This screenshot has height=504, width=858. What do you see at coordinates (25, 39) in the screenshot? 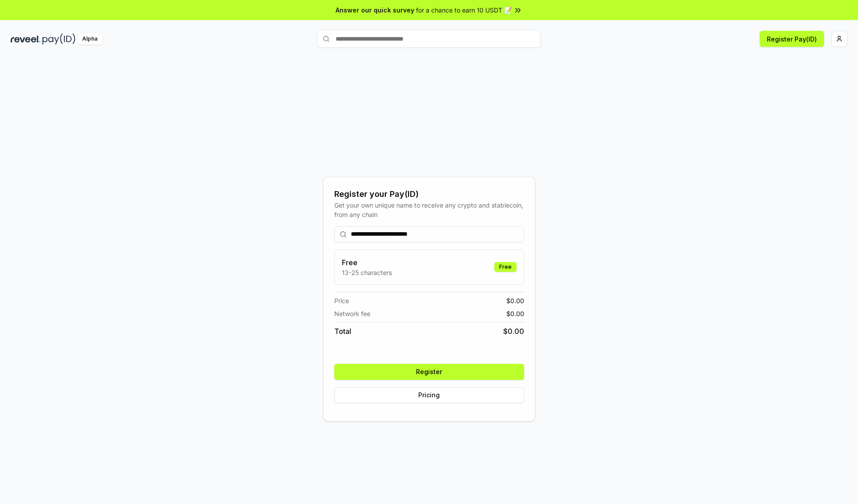
I see `img: reveel_dark` at bounding box center [25, 39].